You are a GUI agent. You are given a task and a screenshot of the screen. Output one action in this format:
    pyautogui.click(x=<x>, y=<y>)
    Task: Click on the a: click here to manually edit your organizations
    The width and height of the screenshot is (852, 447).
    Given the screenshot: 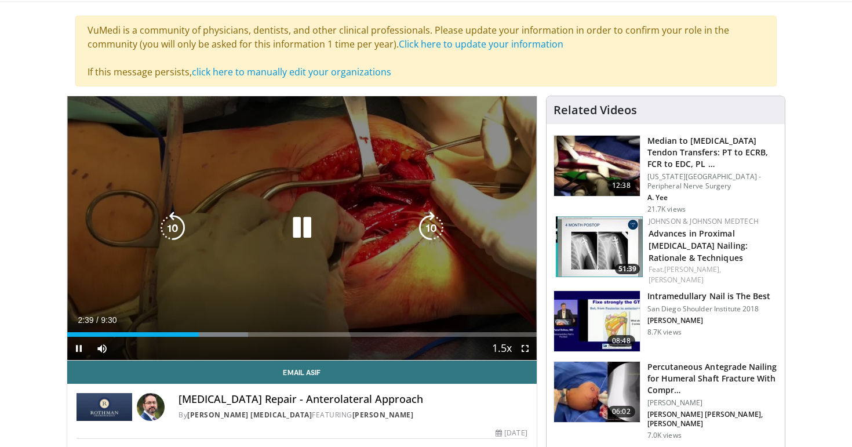 What is the action you would take?
    pyautogui.click(x=292, y=72)
    